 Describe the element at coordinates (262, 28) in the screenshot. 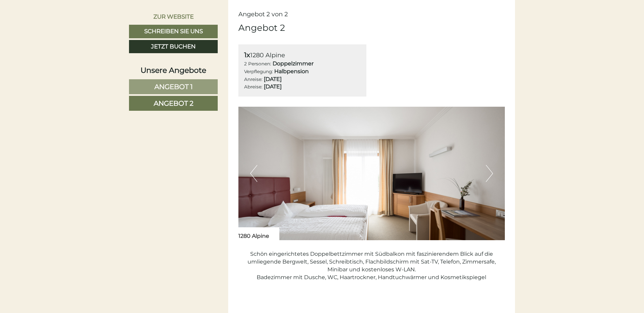

I see `div: Angebot 2` at that location.